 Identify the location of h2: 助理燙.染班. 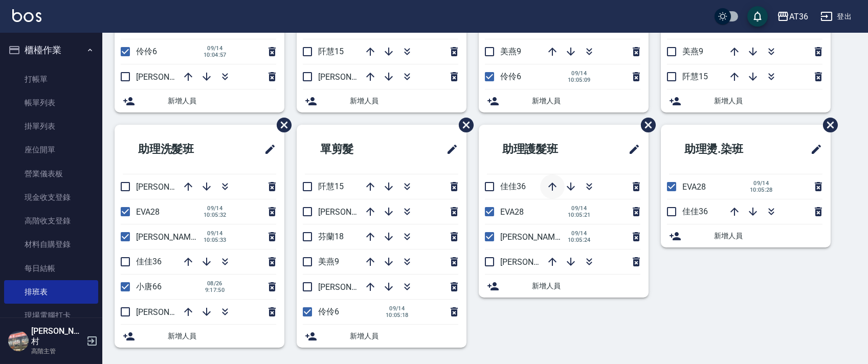
(725, 149).